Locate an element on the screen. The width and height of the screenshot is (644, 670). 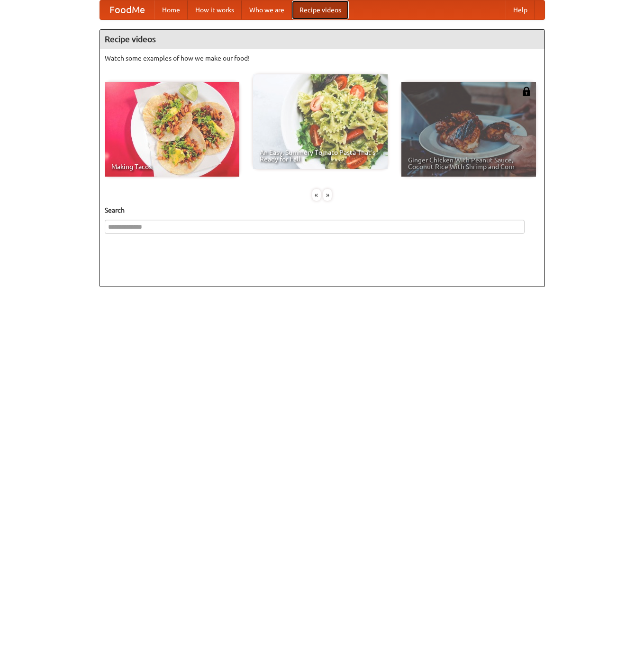
a: How it works is located at coordinates (215, 10).